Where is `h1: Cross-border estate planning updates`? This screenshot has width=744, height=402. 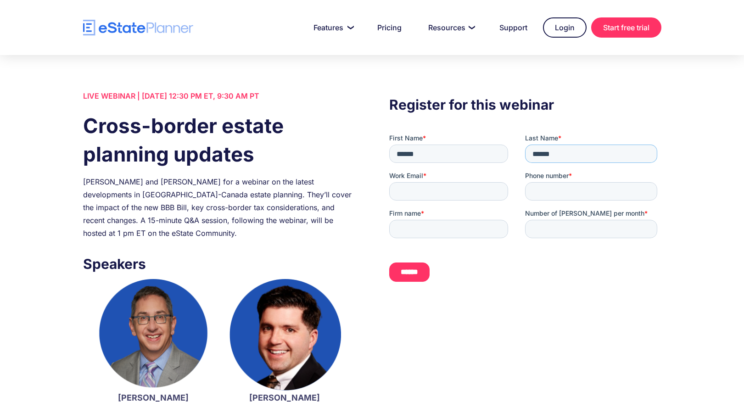 h1: Cross-border estate planning updates is located at coordinates (219, 140).